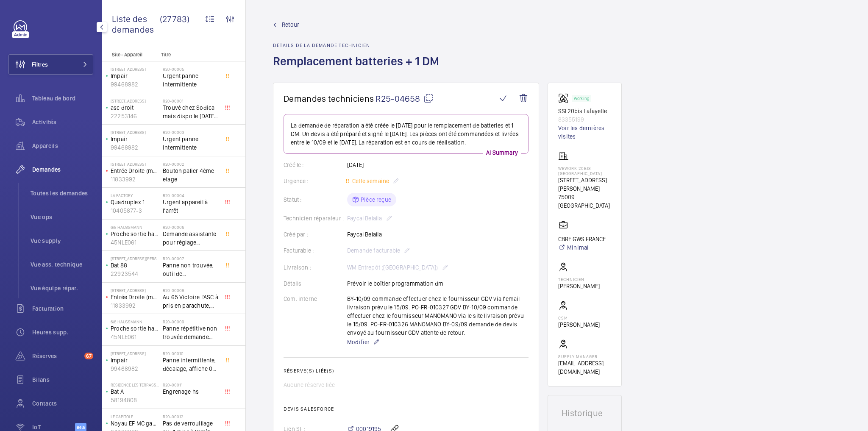 The height and width of the screenshot is (431, 868). I want to click on span: Demandes, so click(63, 170).